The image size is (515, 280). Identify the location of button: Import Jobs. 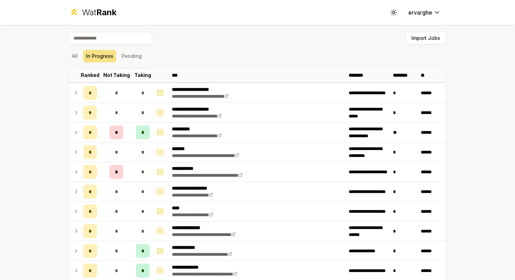
(426, 38).